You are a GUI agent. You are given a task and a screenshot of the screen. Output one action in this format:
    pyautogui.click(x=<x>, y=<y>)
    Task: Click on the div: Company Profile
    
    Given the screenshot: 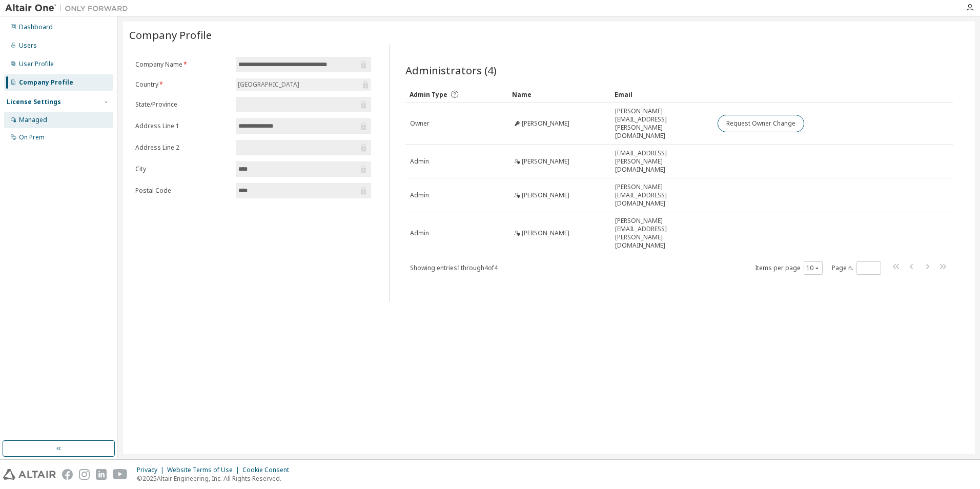 What is the action you would take?
    pyautogui.click(x=46, y=83)
    